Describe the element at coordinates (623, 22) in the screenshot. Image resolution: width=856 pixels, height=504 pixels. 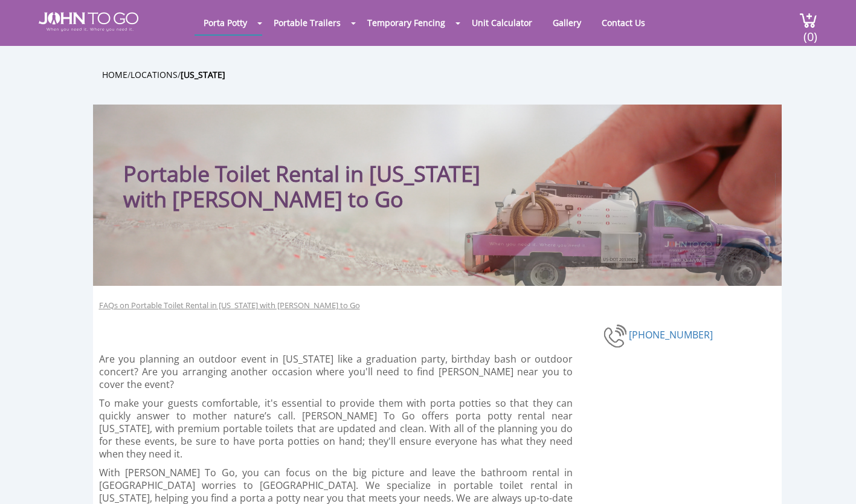
I see `a: Contact Us` at that location.